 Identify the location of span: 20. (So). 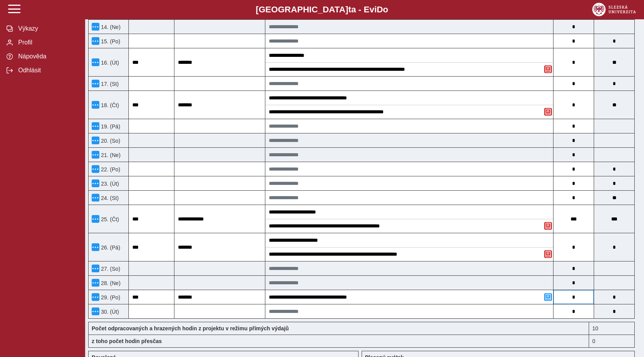
(110, 141).